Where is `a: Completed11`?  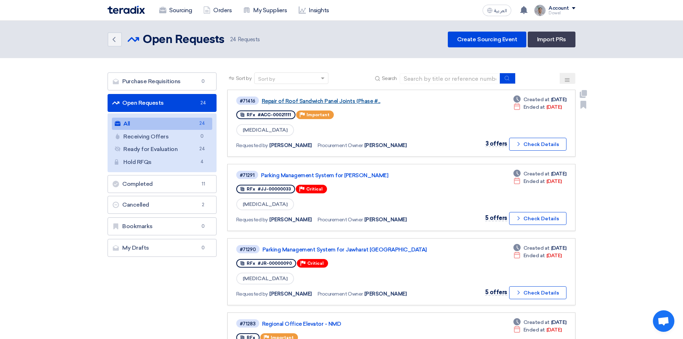 a: Completed11 is located at coordinates (162, 184).